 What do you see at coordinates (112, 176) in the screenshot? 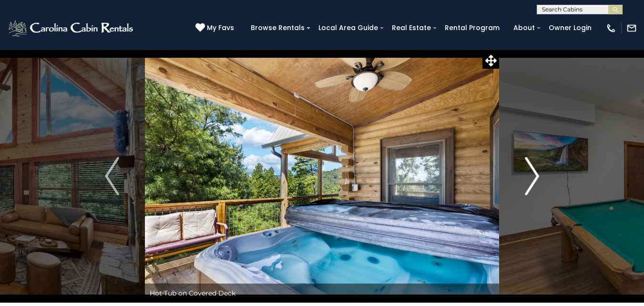
I see `button: Previous` at bounding box center [112, 176].